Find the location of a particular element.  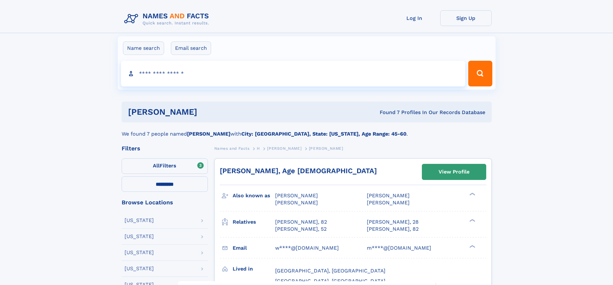

label: Email search is located at coordinates (191, 48).